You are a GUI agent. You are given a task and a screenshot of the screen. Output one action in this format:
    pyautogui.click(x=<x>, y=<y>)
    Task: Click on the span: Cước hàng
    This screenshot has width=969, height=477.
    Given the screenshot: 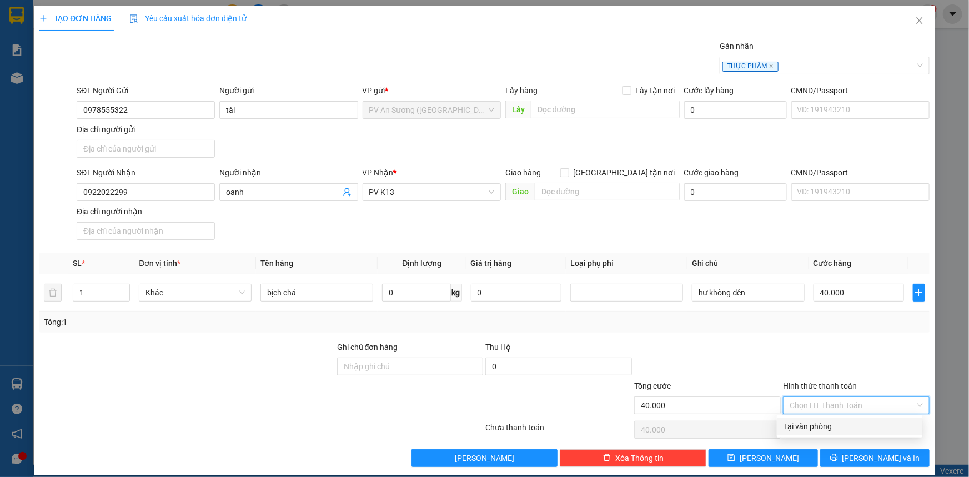 What is the action you would take?
    pyautogui.click(x=832, y=263)
    